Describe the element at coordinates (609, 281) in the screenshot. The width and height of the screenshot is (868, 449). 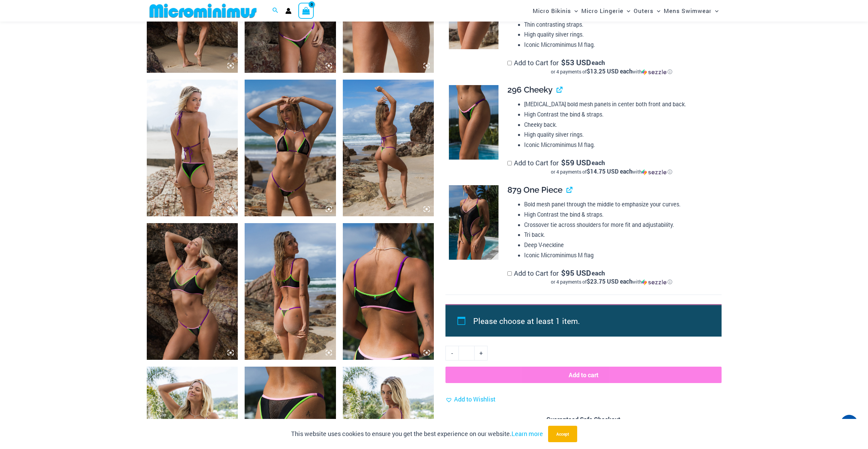
I see `span: $23.75 USD each` at that location.